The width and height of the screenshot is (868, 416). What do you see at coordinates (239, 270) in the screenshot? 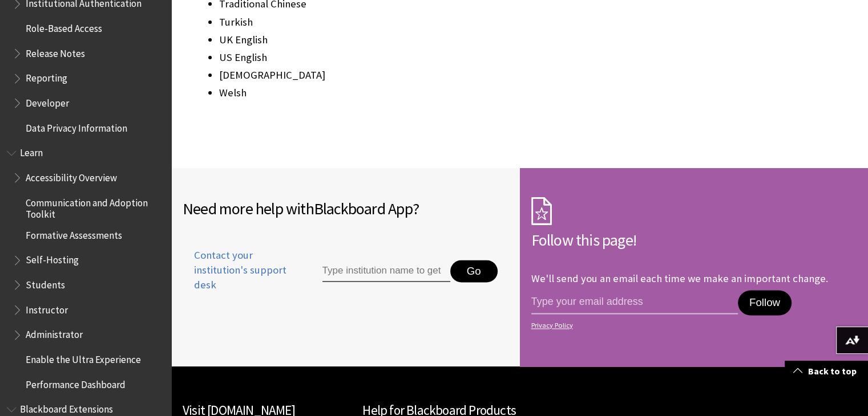
I see `span: Contact your institution's support desk` at bounding box center [239, 270].